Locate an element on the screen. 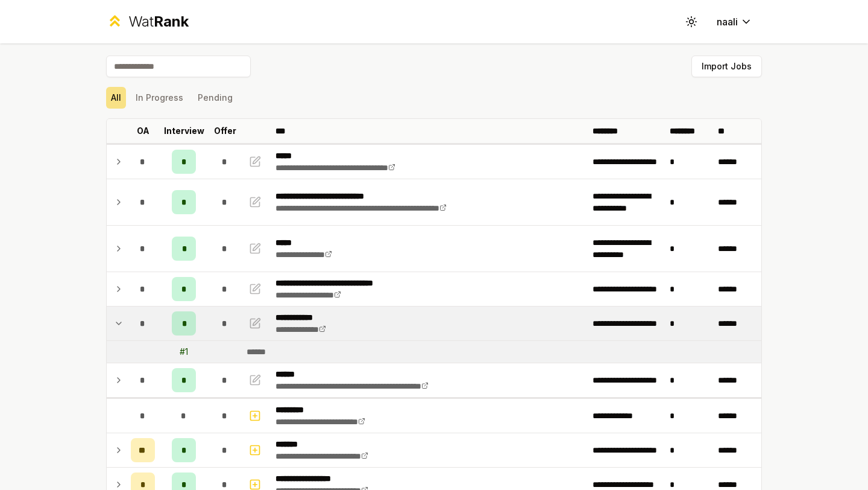  button: naali is located at coordinates (734, 21).